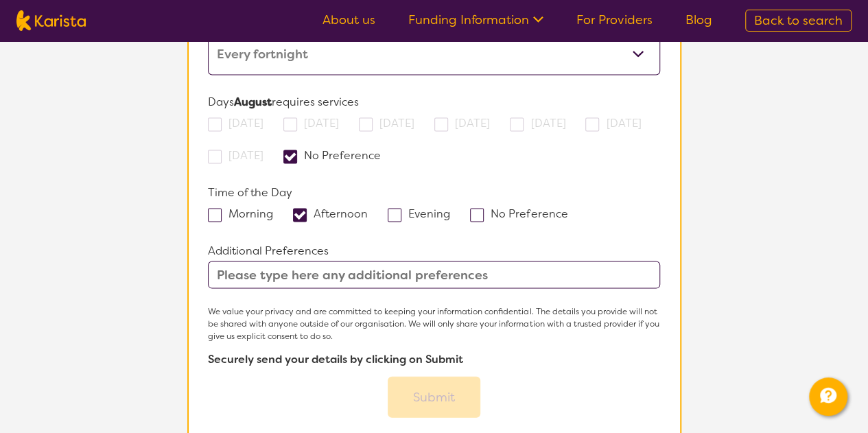  I want to click on p: Days requires services, so click(433, 102).